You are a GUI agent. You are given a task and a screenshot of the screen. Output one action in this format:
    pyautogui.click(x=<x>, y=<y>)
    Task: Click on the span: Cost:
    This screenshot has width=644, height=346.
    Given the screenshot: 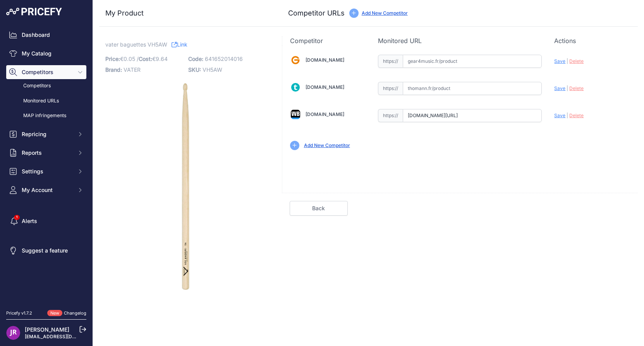 What is the action you would take?
    pyautogui.click(x=145, y=59)
    